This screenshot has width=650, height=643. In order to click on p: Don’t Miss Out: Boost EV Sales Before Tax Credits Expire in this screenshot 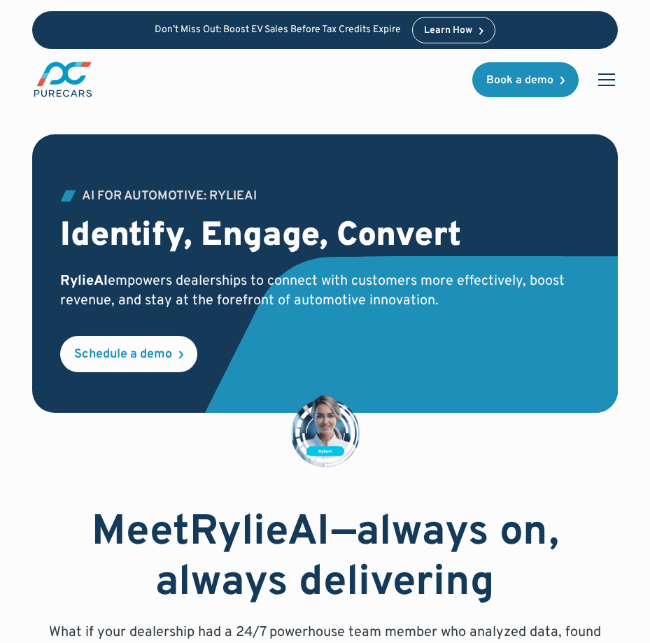, I will do `click(278, 30)`.